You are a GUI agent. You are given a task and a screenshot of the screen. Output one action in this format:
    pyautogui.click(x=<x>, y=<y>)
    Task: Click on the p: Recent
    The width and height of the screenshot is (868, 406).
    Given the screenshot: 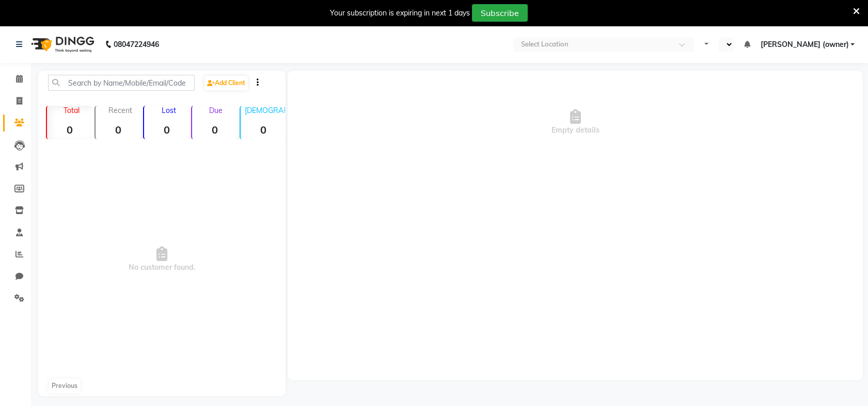 What is the action you would take?
    pyautogui.click(x=120, y=110)
    